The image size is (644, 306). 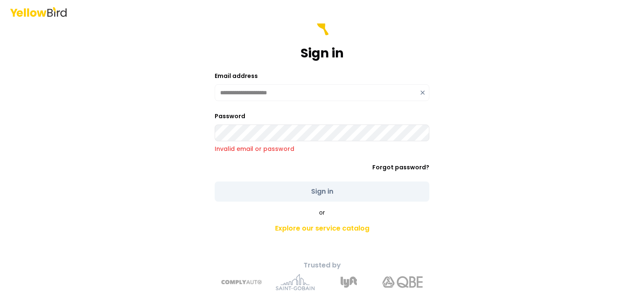 What do you see at coordinates (230, 116) in the screenshot?
I see `label: Password` at bounding box center [230, 116].